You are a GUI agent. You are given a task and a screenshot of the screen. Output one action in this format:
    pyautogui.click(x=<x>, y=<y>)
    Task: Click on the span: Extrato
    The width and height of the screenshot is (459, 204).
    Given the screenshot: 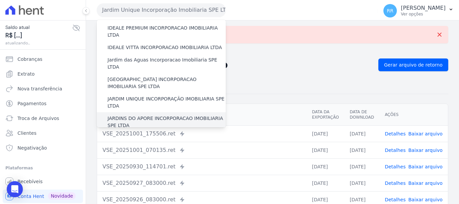 What is the action you would take?
    pyautogui.click(x=26, y=74)
    